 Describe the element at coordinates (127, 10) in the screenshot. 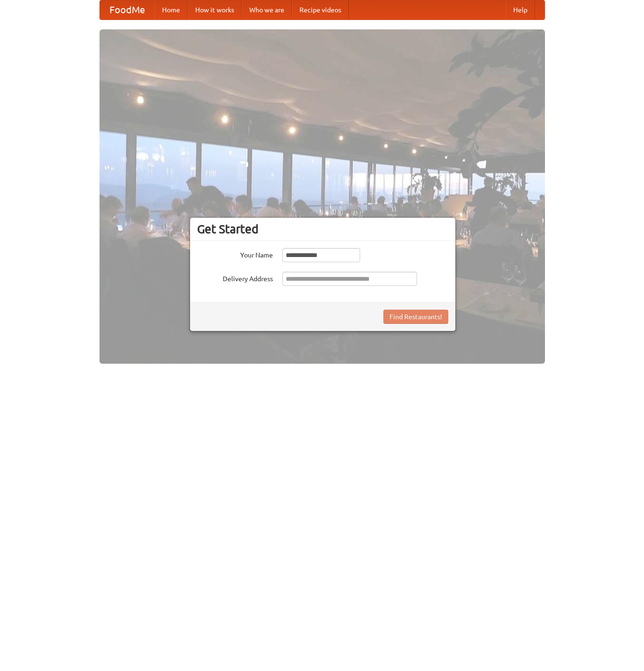

I see `a: FoodMe` at that location.